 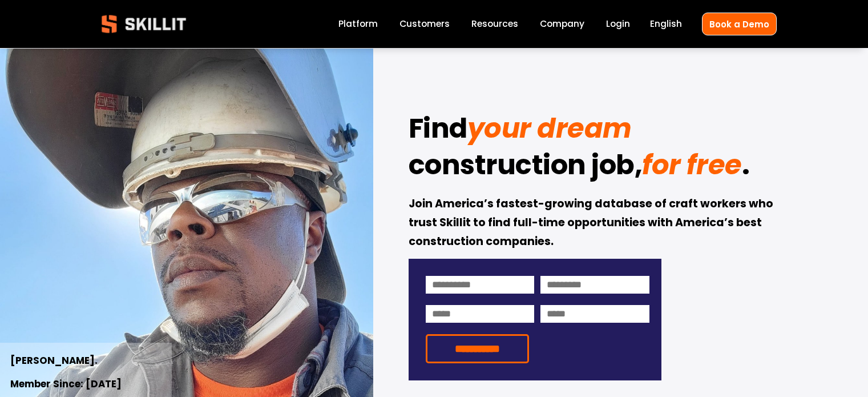 I want to click on a: Book a Demo, so click(x=739, y=23).